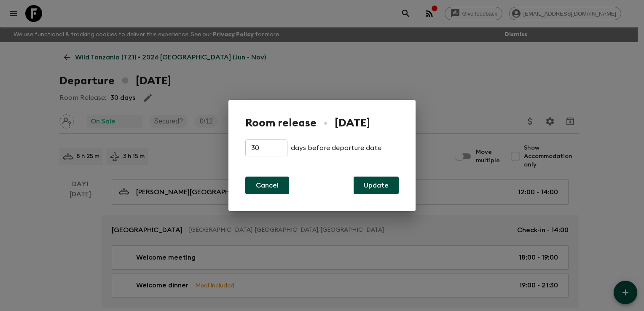  I want to click on h1: Room release, so click(281, 123).